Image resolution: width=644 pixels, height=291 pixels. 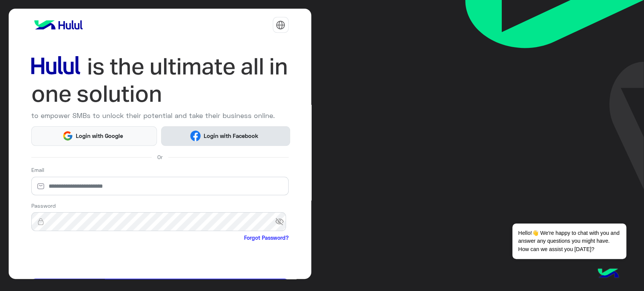 I want to click on img: Facebook, so click(x=195, y=136).